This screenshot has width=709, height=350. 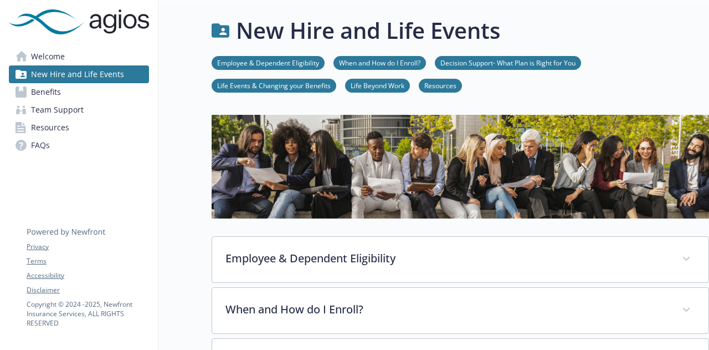 What do you see at coordinates (447, 309) in the screenshot?
I see `p: When and How do I Enroll?` at bounding box center [447, 309].